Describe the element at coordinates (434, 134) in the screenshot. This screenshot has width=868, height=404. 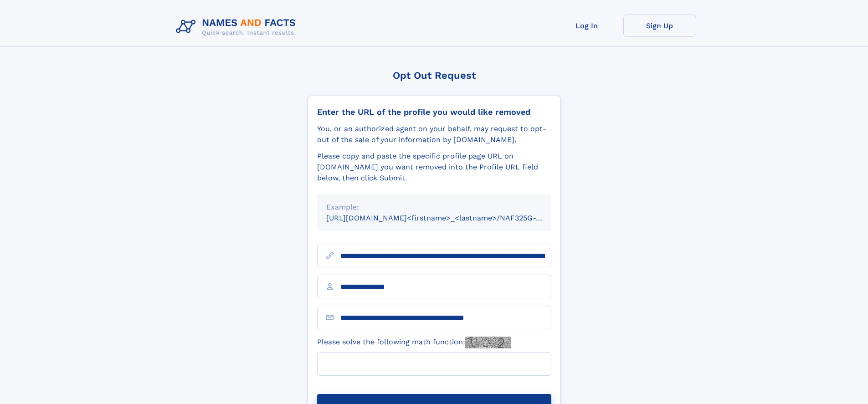
I see `div: You, or an authorized agent on your behalf, may request to opt-out of the sale of your informatio...` at that location.